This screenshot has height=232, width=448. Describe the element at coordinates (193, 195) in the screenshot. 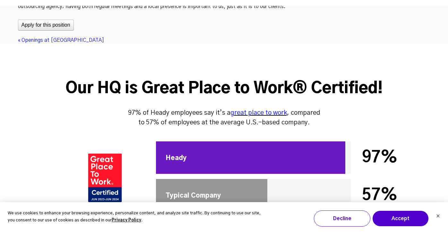

I see `div: Typical Company` at that location.